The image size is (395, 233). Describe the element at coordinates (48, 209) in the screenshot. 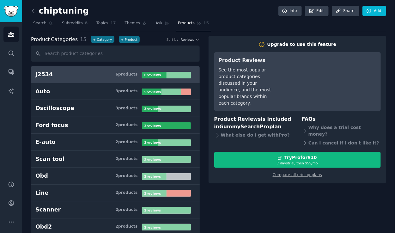

I see `div: Scanner` at that location.